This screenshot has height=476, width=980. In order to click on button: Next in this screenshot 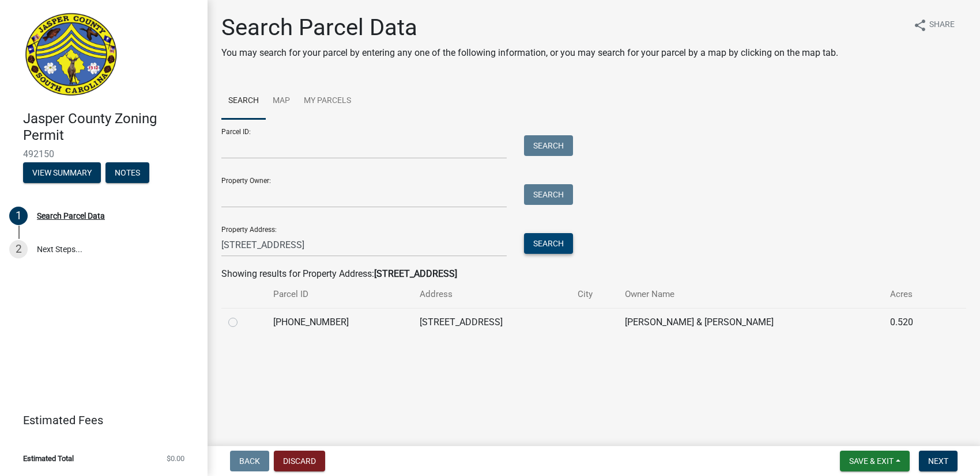, I will do `click(938, 462)`.